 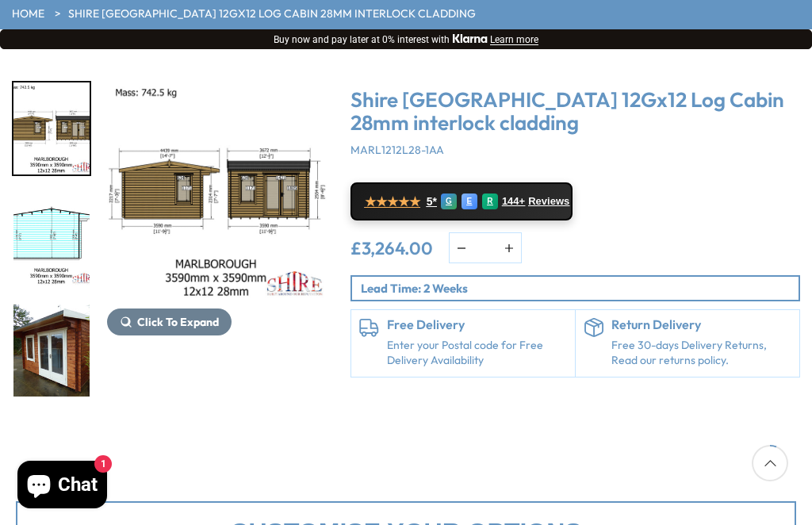 What do you see at coordinates (52, 350) in the screenshot?
I see `div: 5 / 18` at bounding box center [52, 350].